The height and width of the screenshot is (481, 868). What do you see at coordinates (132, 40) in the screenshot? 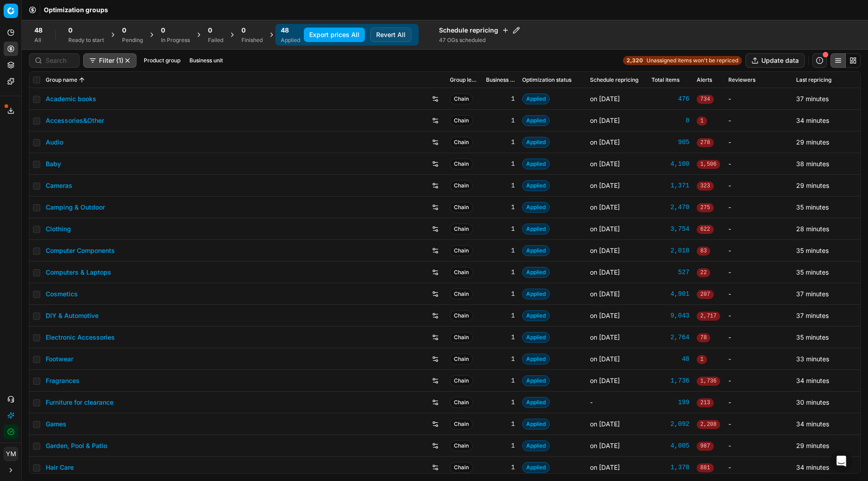
I see `div: Pending` at bounding box center [132, 40].